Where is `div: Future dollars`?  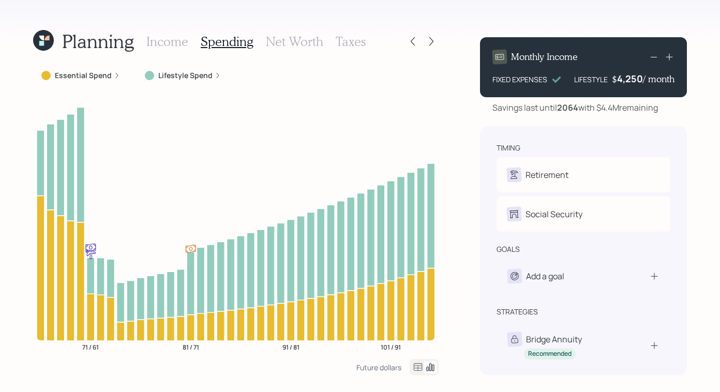
div: Future dollars is located at coordinates (378, 367).